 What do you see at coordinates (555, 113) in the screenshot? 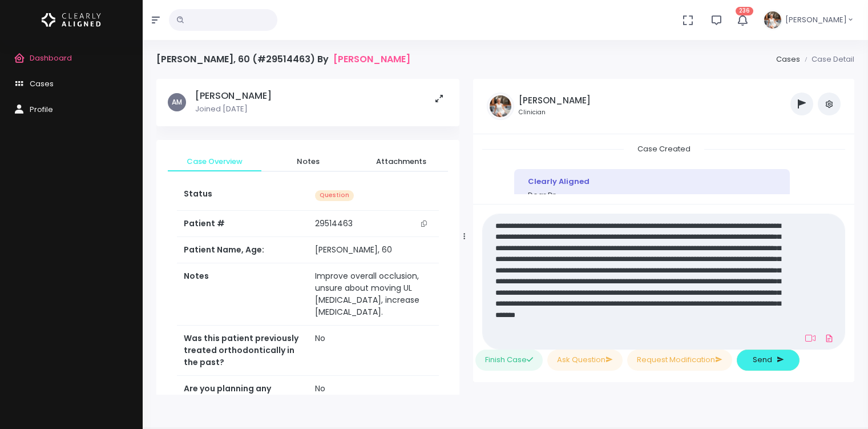
I see `small: Clinician` at bounding box center [555, 113].